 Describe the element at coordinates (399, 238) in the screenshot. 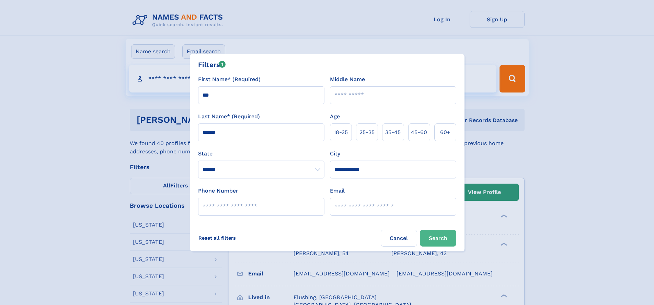

I see `label: Cancel` at that location.